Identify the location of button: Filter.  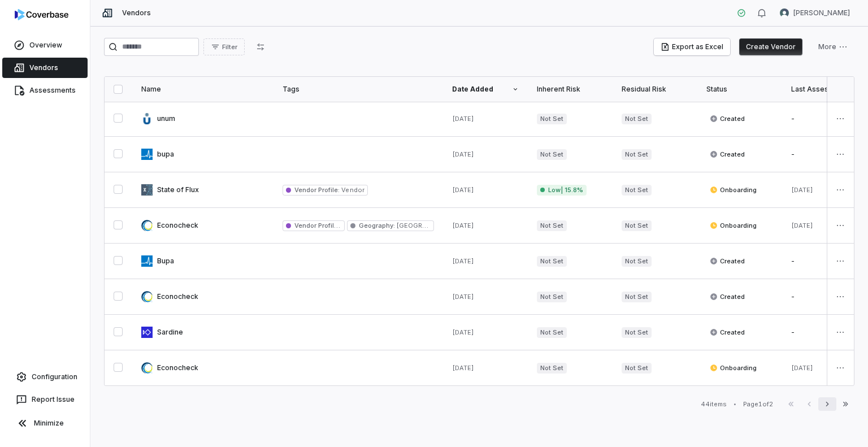
(224, 47).